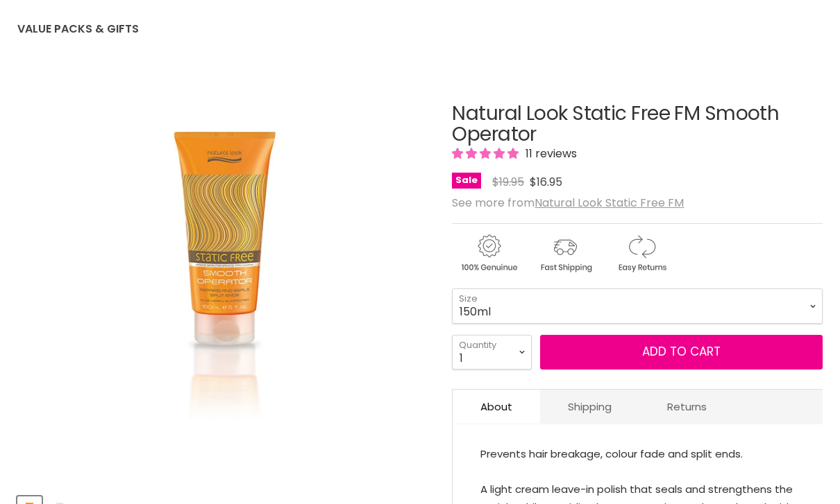 This screenshot has width=840, height=504. Describe the element at coordinates (681, 352) in the screenshot. I see `button: Add to cart` at that location.